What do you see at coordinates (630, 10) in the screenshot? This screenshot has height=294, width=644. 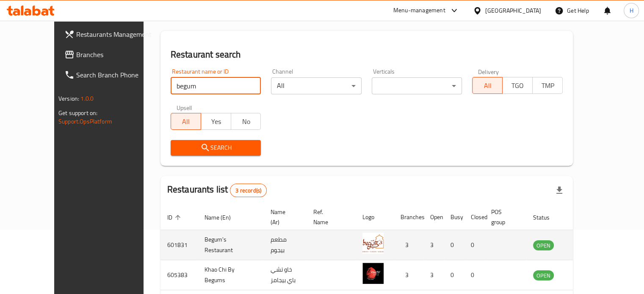 I see `span: H` at bounding box center [630, 10].